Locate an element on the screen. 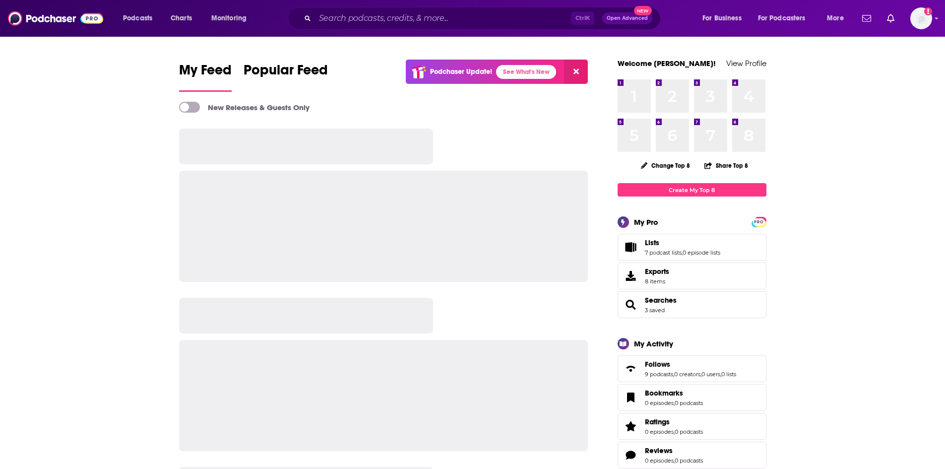 The width and height of the screenshot is (945, 469). a: PRO is located at coordinates (759, 221).